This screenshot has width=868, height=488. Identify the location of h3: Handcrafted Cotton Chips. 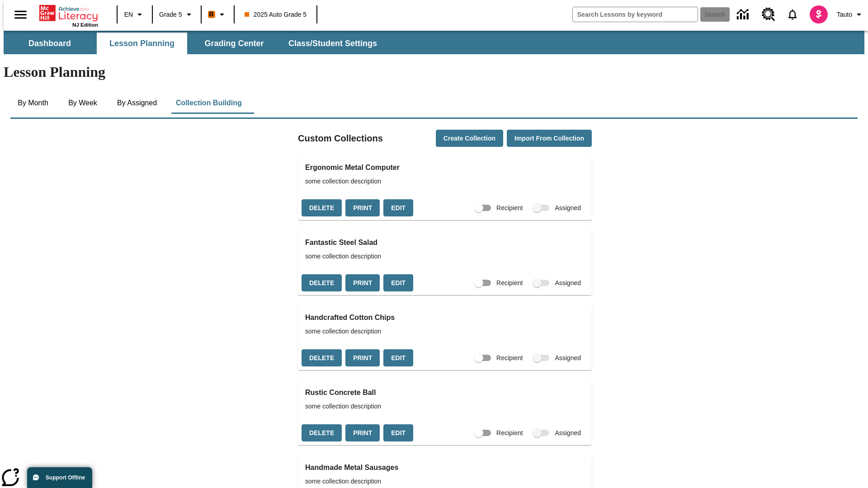
(445, 318).